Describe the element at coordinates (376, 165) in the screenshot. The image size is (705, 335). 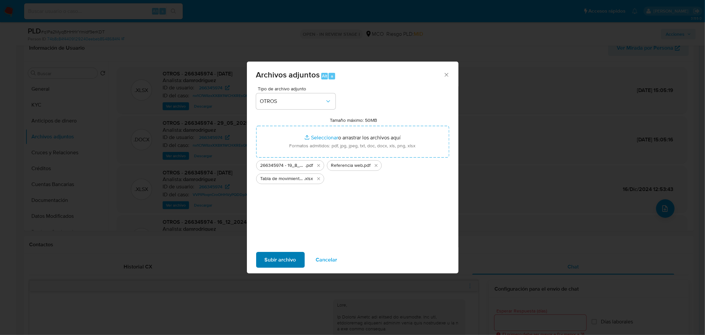
I see `button: Eliminar Referencia web.pdf` at that location.